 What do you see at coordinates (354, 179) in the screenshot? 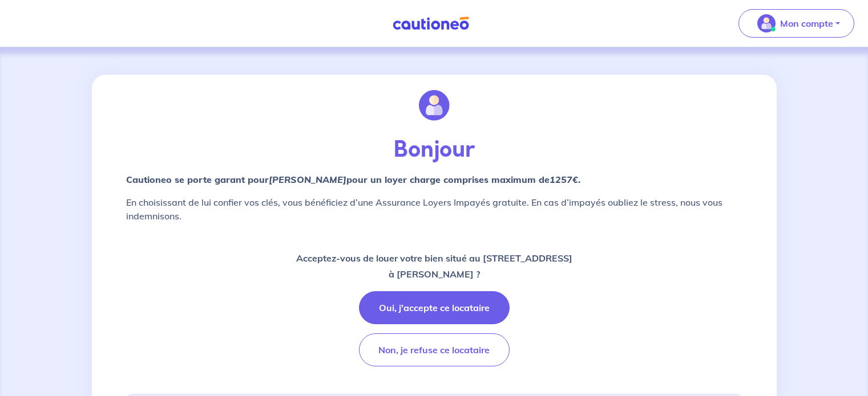
I see `strong: Cautioneo se porte garant pour pour un loyer charge comprises maximum de .` at bounding box center [354, 179].